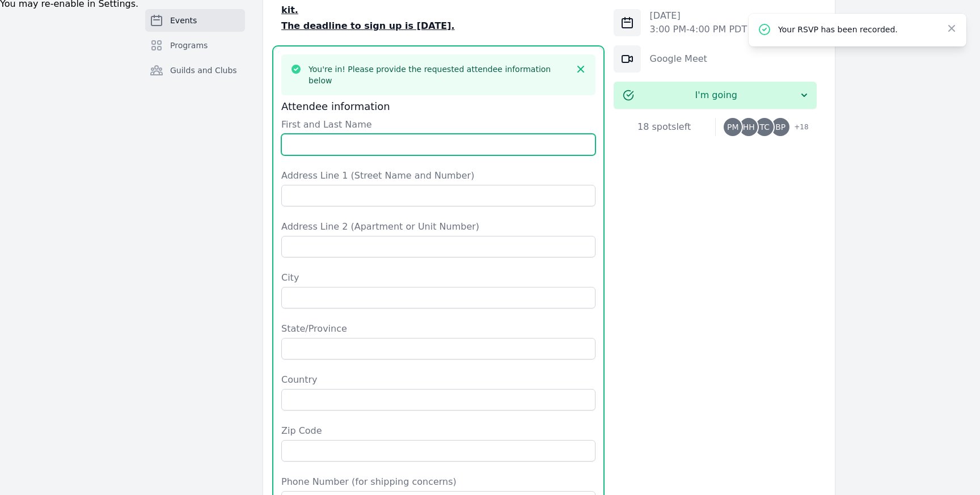 The width and height of the screenshot is (980, 495). I want to click on span: Guilds and Clubs, so click(204, 70).